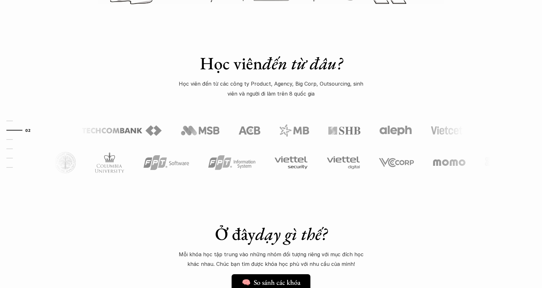 The width and height of the screenshot is (542, 288). Describe the element at coordinates (19, 148) in the screenshot. I see `strong: 04` at that location.